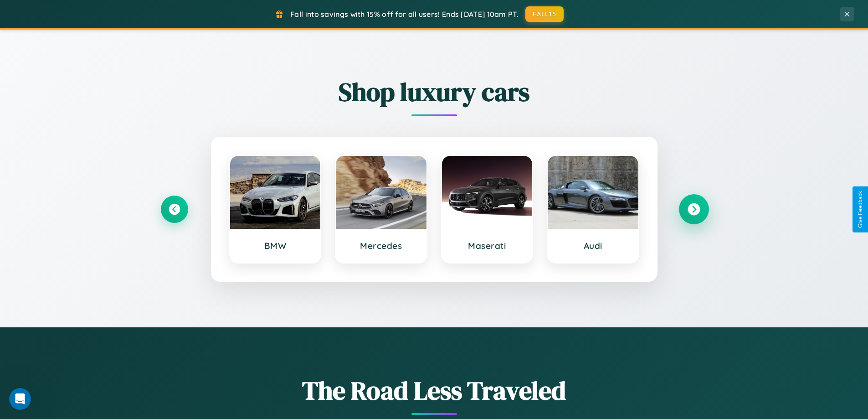  What do you see at coordinates (381, 246) in the screenshot?
I see `h3: Mercedes` at bounding box center [381, 246].